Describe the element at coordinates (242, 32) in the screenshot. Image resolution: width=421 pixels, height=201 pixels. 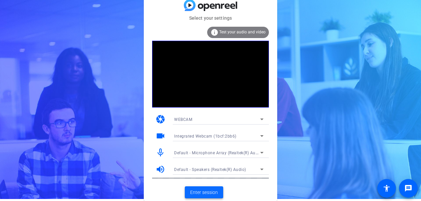
I see `span: Test your audio and video` at that location.